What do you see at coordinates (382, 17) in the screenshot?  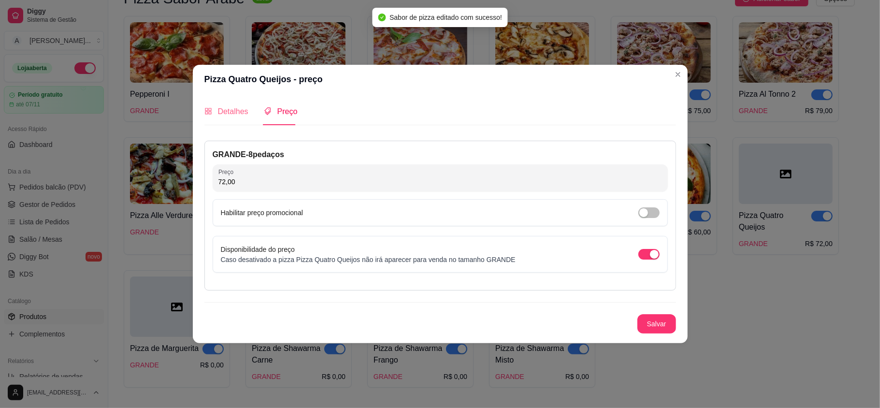 I see `span: check-circle` at bounding box center [382, 17].